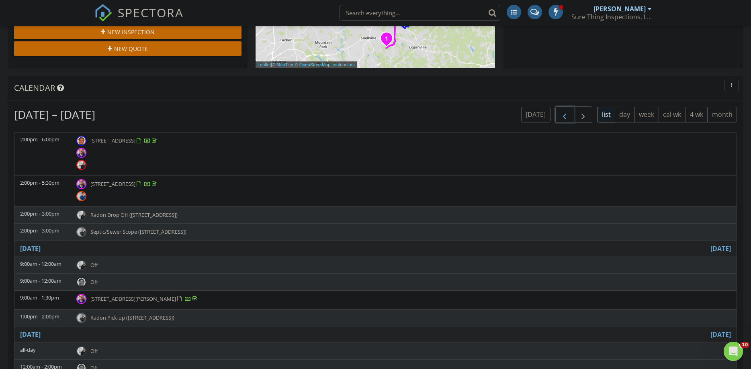 The height and width of the screenshot is (369, 751). What do you see at coordinates (625, 115) in the screenshot?
I see `button: day` at bounding box center [625, 115].